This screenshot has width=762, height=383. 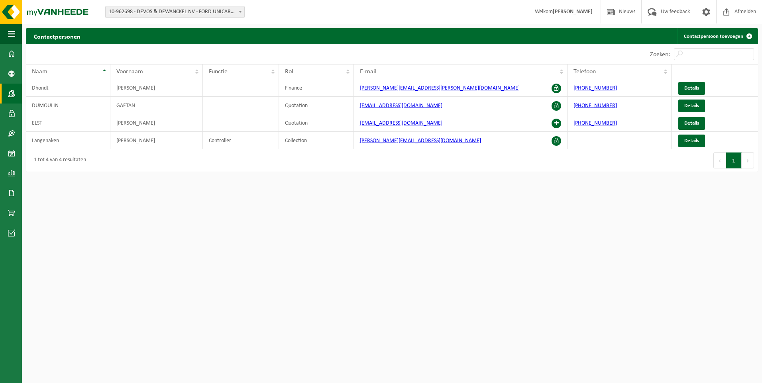 I want to click on button: 1, so click(x=733, y=161).